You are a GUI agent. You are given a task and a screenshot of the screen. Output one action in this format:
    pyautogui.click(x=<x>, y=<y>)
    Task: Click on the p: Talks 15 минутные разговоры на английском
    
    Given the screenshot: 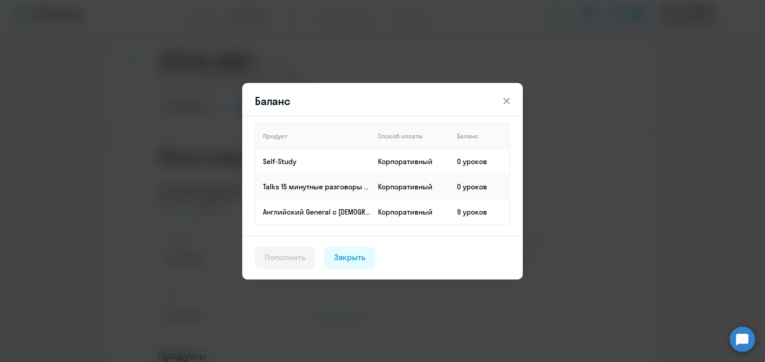 What is the action you would take?
    pyautogui.click(x=317, y=187)
    